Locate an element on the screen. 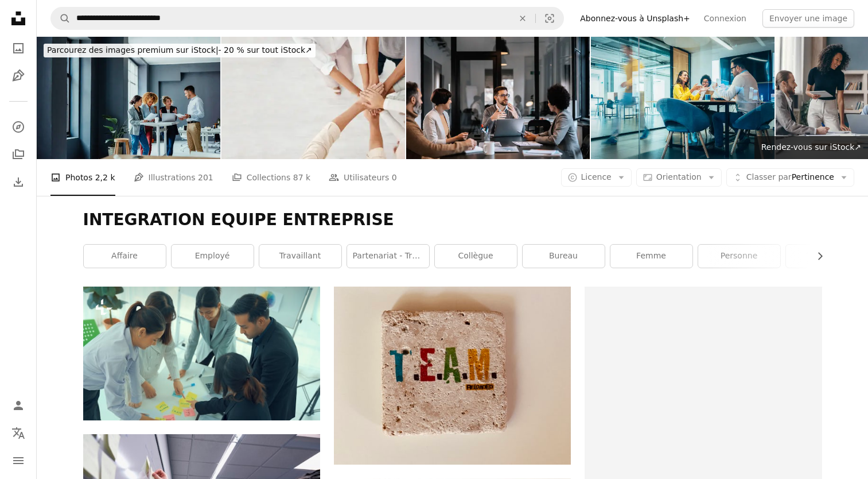 Image resolution: width=868 pixels, height=479 pixels. span: 0 is located at coordinates (394, 177).